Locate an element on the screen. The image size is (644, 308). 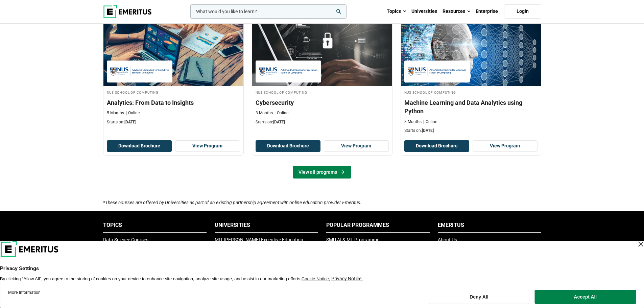
input: woocommerce-product-search-field-0 is located at coordinates (269, 12).